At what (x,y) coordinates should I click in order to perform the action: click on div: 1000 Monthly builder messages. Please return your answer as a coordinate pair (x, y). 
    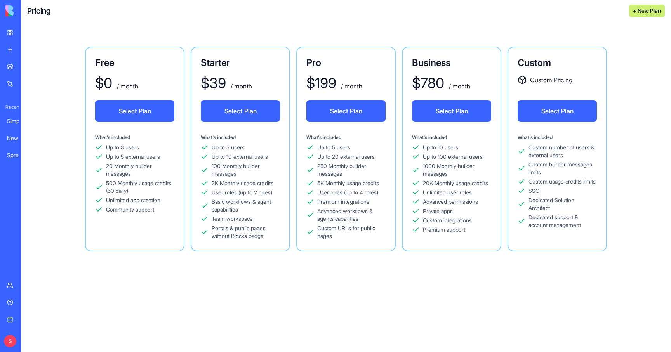
    Looking at the image, I should click on (457, 170).